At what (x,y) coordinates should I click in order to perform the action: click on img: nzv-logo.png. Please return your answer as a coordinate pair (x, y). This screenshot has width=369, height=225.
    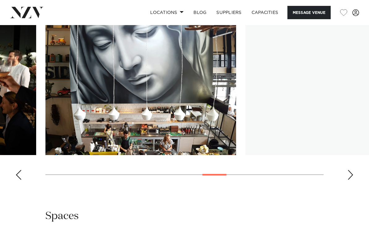
    Looking at the image, I should click on (27, 12).